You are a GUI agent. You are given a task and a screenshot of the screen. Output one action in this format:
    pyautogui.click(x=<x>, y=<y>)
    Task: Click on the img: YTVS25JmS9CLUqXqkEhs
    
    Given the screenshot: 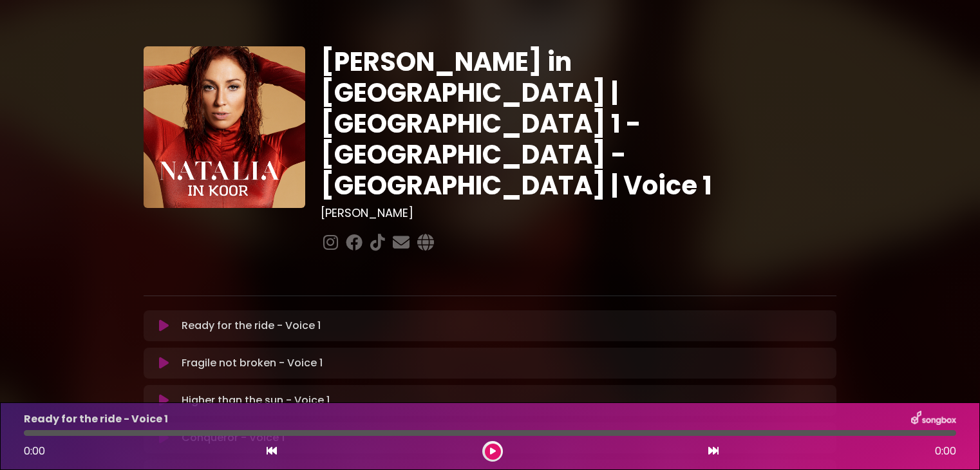 What is the action you would take?
    pyautogui.click(x=224, y=127)
    